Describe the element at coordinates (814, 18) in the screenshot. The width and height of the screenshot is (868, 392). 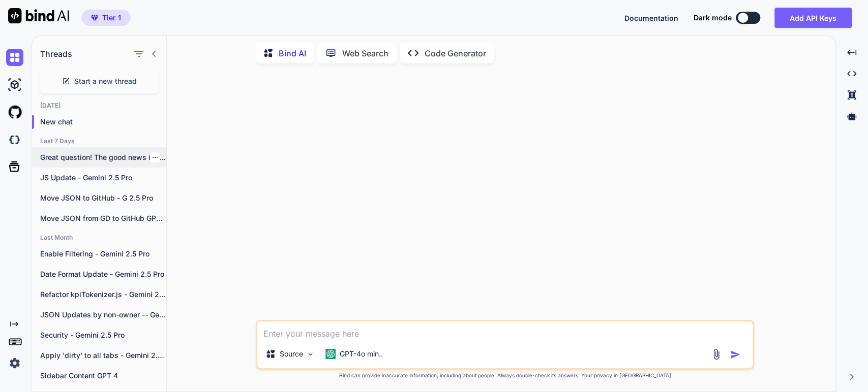
I see `button: Add API Keys` at that location.